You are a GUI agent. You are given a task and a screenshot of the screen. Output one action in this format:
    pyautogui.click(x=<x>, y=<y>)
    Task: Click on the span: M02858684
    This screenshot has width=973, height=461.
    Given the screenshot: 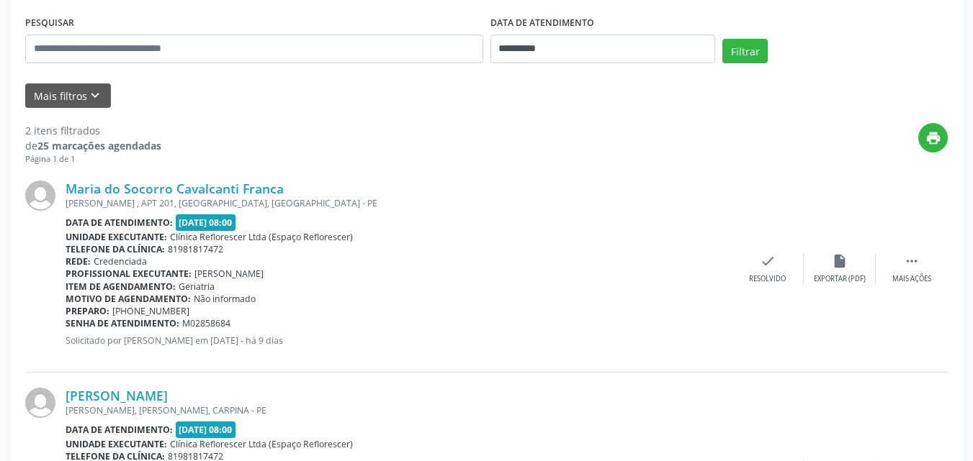 What is the action you would take?
    pyautogui.click(x=206, y=323)
    